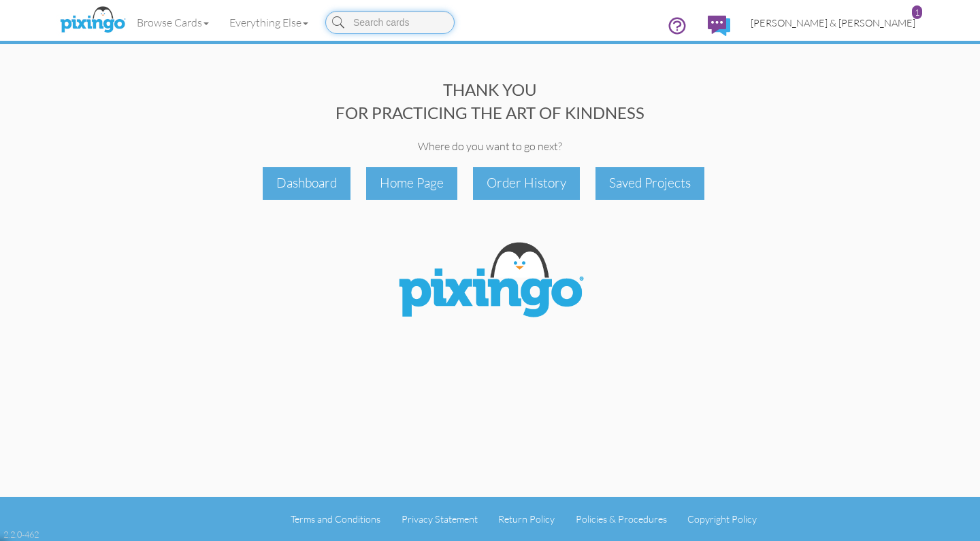 This screenshot has width=980, height=541. Describe the element at coordinates (92, 20) in the screenshot. I see `img: pixingo logo` at that location.